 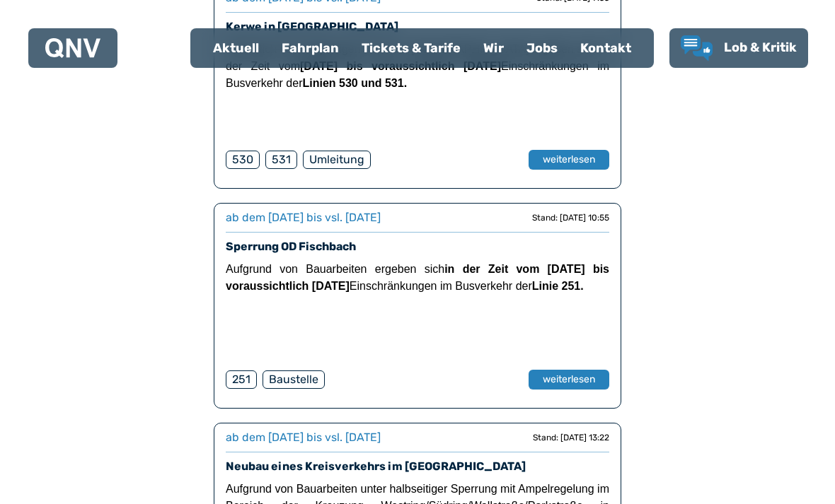 I want to click on a: Jobs, so click(x=542, y=48).